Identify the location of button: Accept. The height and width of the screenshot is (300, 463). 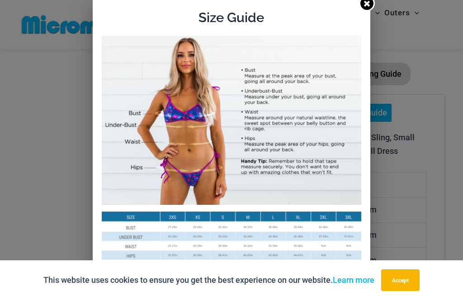
(400, 281).